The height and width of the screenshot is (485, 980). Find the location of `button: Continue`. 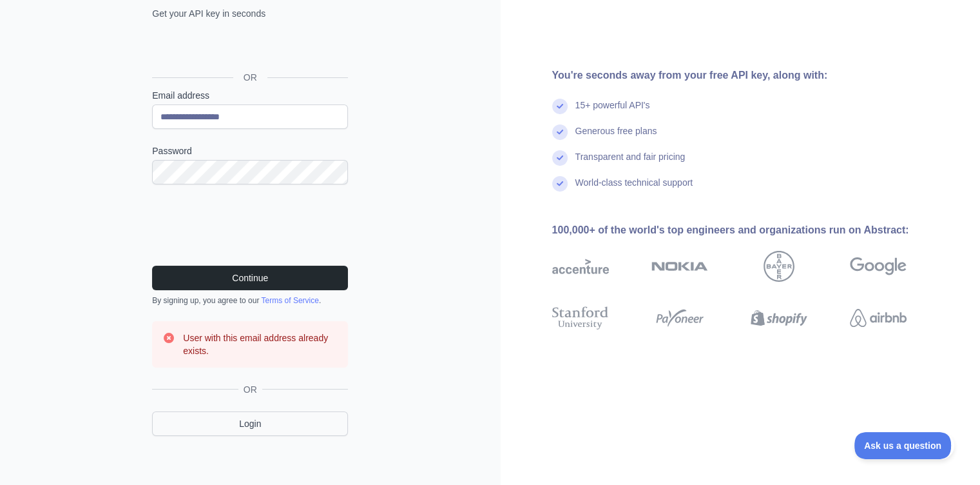

button: Continue is located at coordinates (250, 278).